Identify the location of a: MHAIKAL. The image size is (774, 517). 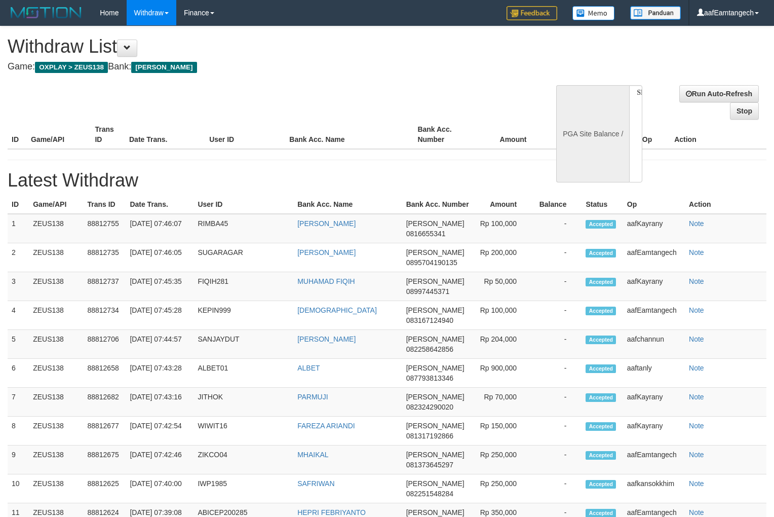
(312, 454).